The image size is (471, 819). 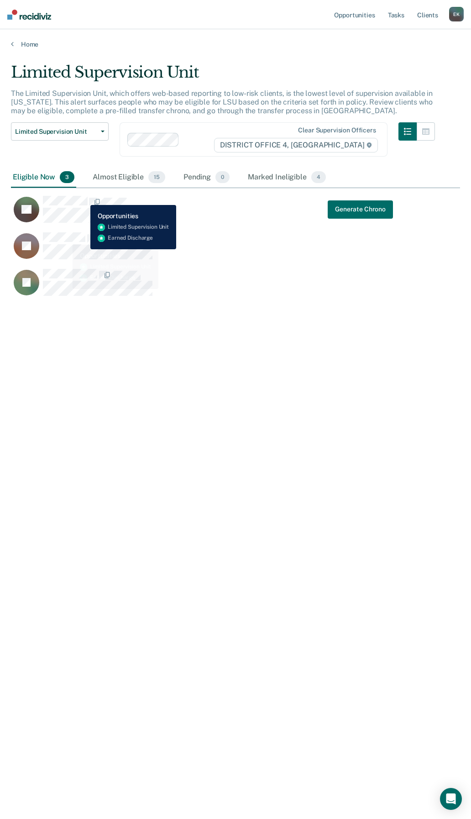 What do you see at coordinates (360, 209) in the screenshot?
I see `a: Navigate to form link` at bounding box center [360, 209].